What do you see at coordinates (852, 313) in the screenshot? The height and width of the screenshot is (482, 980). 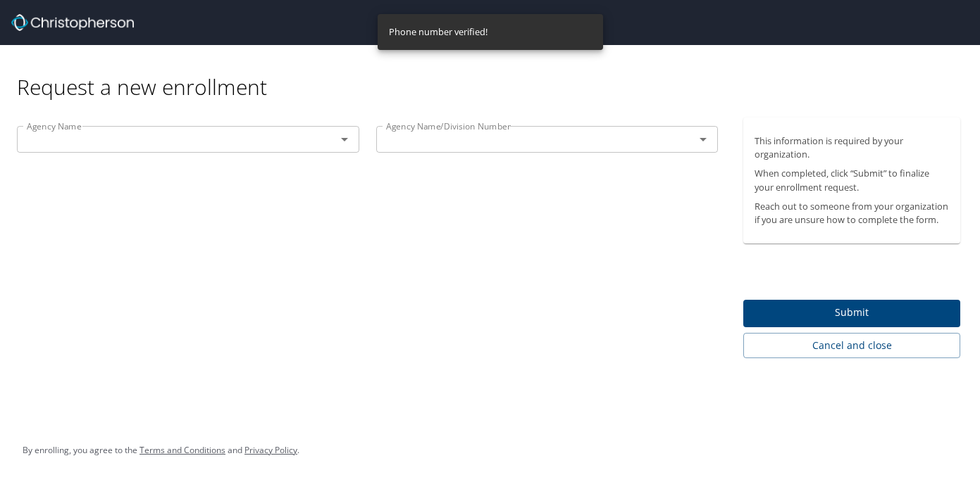 I see `button: Submit` at bounding box center [852, 313].